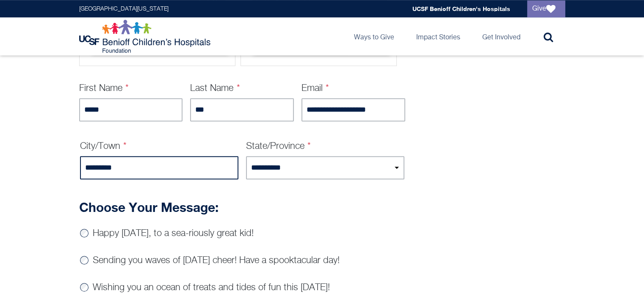  What do you see at coordinates (145, 36) in the screenshot?
I see `img: Logo for UCSF Benioff Children's Hospitals Foundation` at bounding box center [145, 36].